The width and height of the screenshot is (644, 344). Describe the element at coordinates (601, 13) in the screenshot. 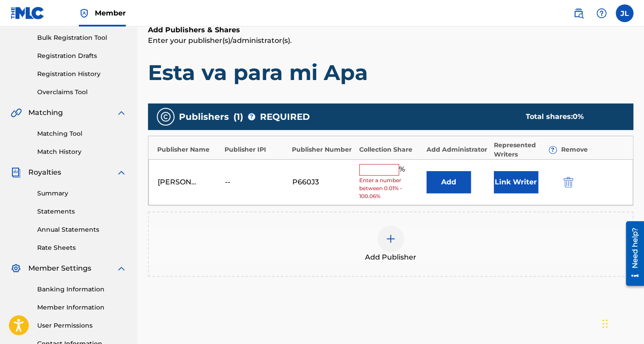

I see `div: Help` at that location.